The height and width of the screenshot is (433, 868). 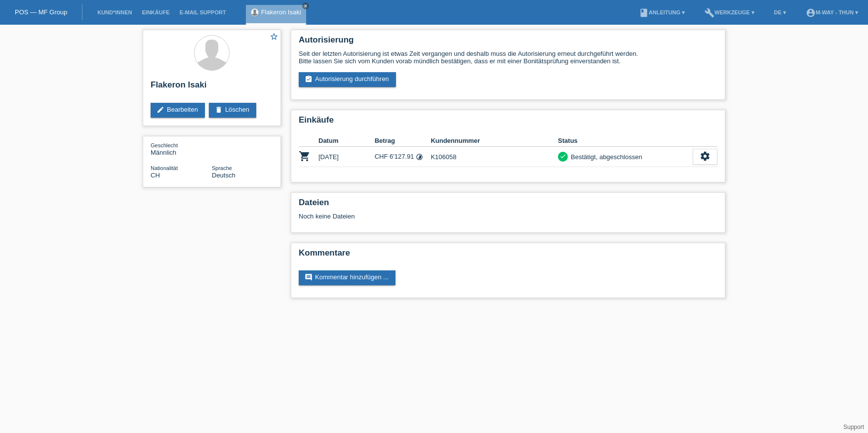 I want to click on td: K106058, so click(x=494, y=156).